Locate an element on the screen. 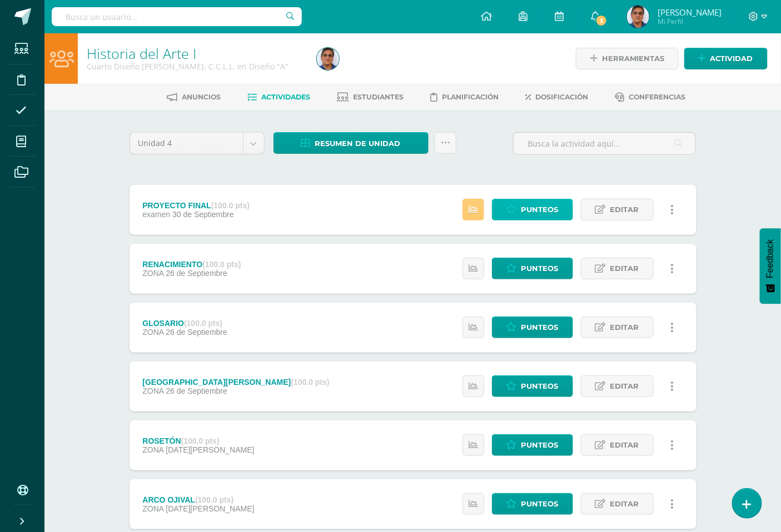 The width and height of the screenshot is (781, 532). div: GLOSARIO is located at coordinates (185, 323).